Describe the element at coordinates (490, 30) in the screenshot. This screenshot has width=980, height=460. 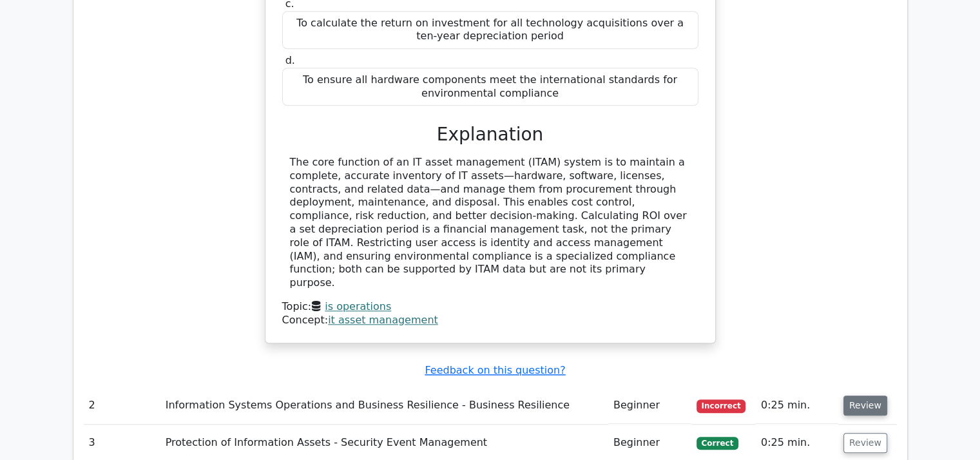
I see `div: To calculate the return on investment for all technology acquisitions over a ten-year depreciatio...` at that location.